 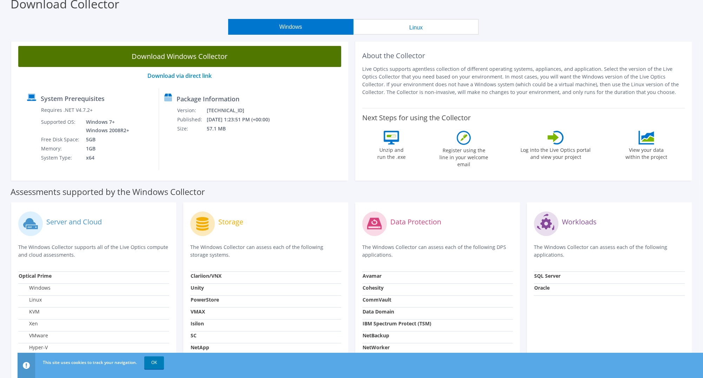 What do you see at coordinates (646, 153) in the screenshot?
I see `label: View your data within the project` at bounding box center [646, 153].